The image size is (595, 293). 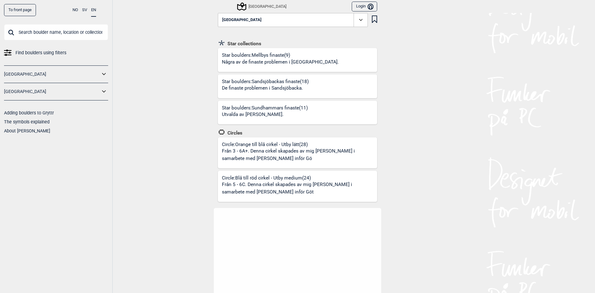 What do you see at coordinates (75, 10) in the screenshot?
I see `button: NO` at bounding box center [75, 10].